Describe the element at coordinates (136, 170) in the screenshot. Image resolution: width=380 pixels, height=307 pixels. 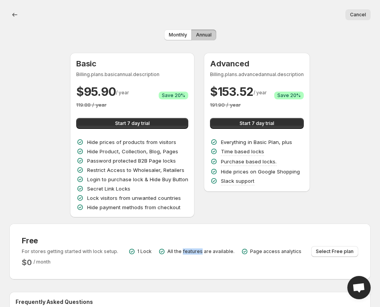
I see `p: Restrict Access to Wholesaler, Retailers` at that location.